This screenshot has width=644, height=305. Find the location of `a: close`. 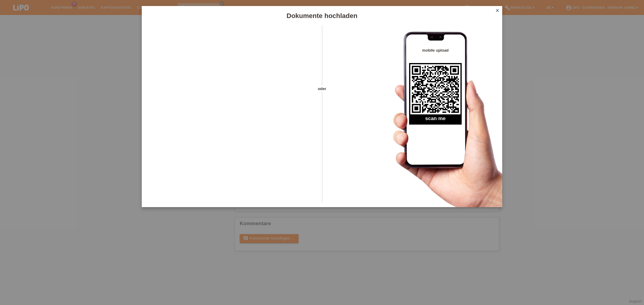

a: close is located at coordinates (497, 11).